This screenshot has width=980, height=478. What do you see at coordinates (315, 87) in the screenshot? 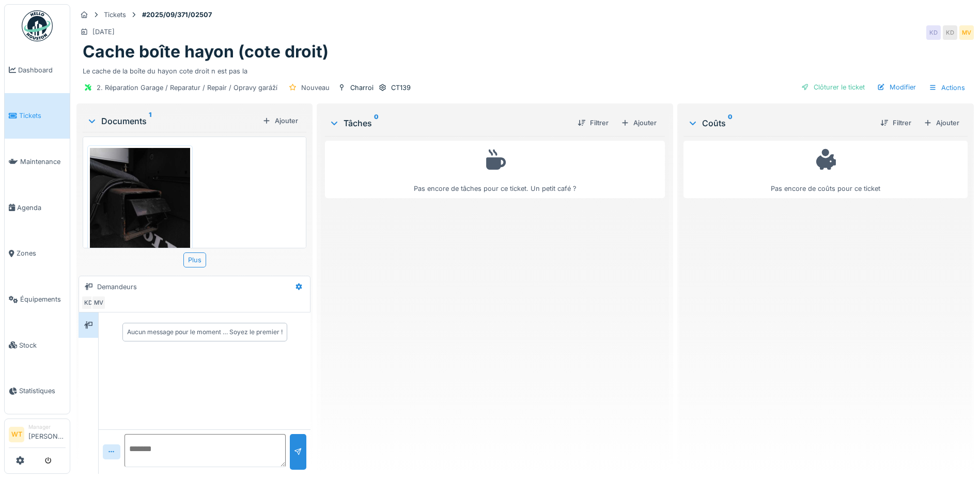
I see `div: Nouveau` at bounding box center [315, 87].